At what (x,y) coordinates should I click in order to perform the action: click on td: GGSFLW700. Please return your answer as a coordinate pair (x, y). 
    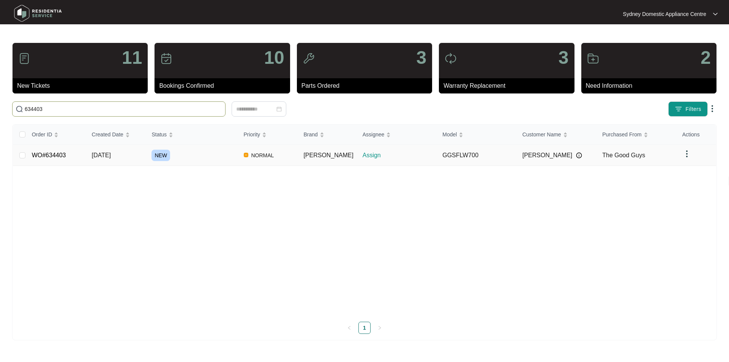
    Looking at the image, I should click on (476, 155).